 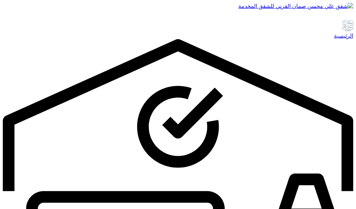 What do you see at coordinates (178, 30) in the screenshot?
I see `a: الرئيسية` at bounding box center [178, 30].